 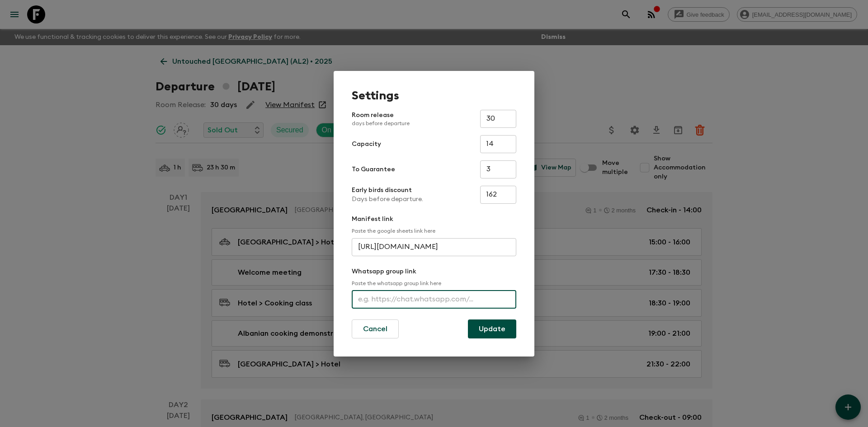 I want to click on p: days before departure, so click(x=381, y=123).